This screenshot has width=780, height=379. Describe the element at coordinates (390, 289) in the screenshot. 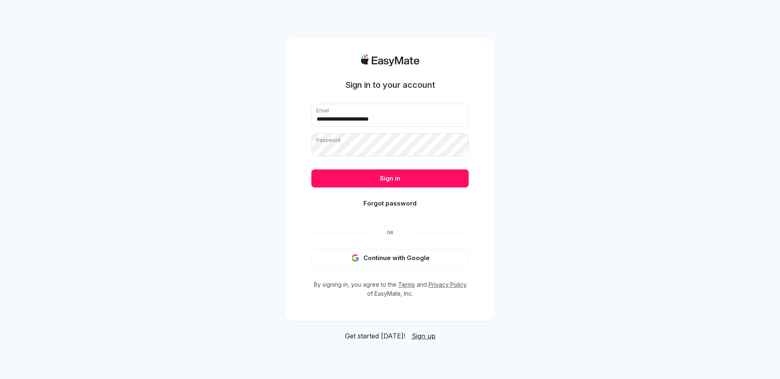

I see `p: By signing in, you agree to the and of EasyMate, Inc.` at that location.